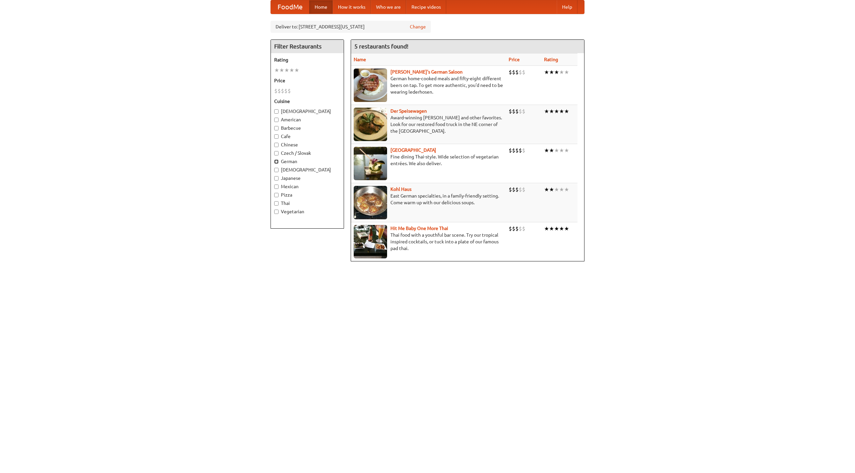 The width and height of the screenshot is (855, 473). Describe the element at coordinates (428, 85) in the screenshot. I see `p: German home-cooked meals and fifty-eight different beers on tap. To get more authentic, you'd nee...` at that location.